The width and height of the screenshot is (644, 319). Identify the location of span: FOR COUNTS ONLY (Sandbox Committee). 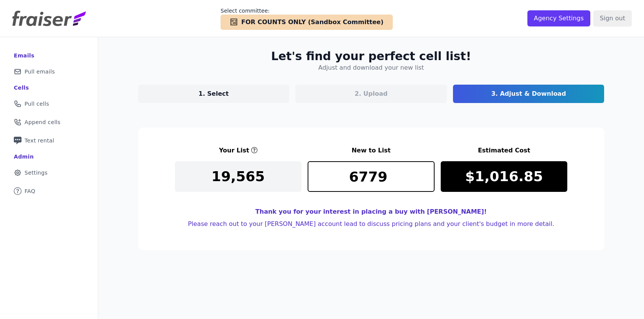
(312, 23).